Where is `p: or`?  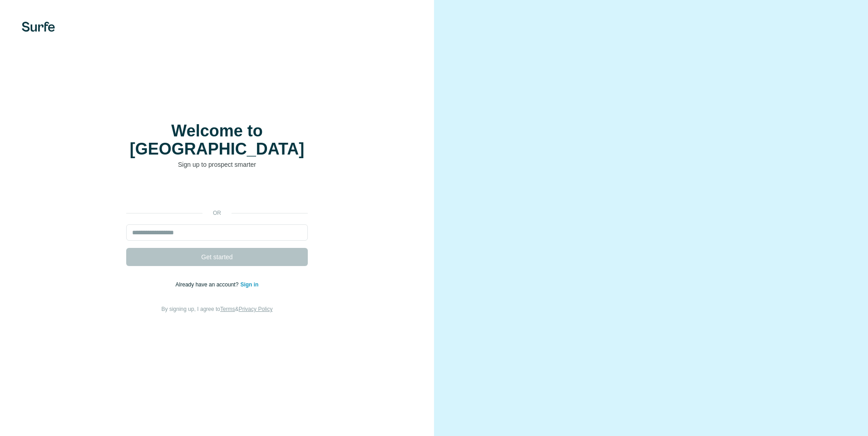
p: or is located at coordinates (217, 213).